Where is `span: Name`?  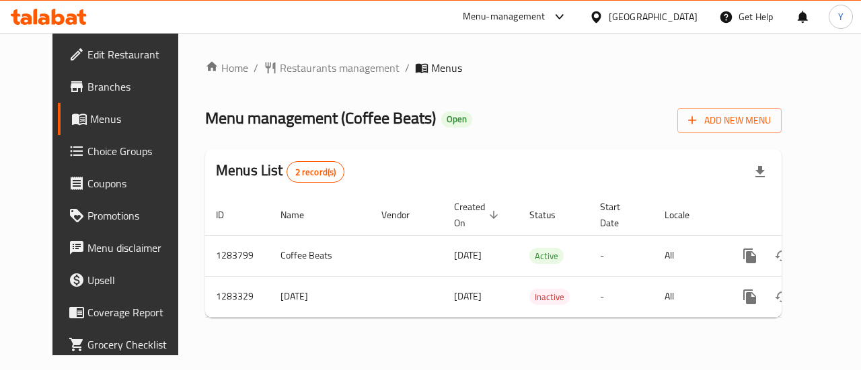 span: Name is located at coordinates (301, 215).